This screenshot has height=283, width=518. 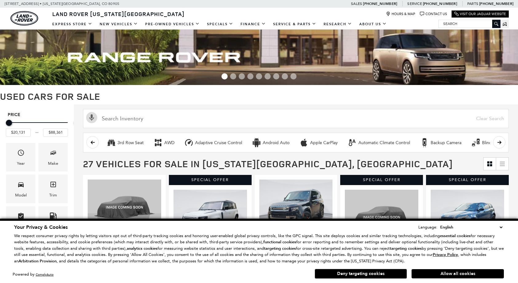 What do you see at coordinates (361, 274) in the screenshot?
I see `button: Deny targeting cookies` at bounding box center [361, 274].